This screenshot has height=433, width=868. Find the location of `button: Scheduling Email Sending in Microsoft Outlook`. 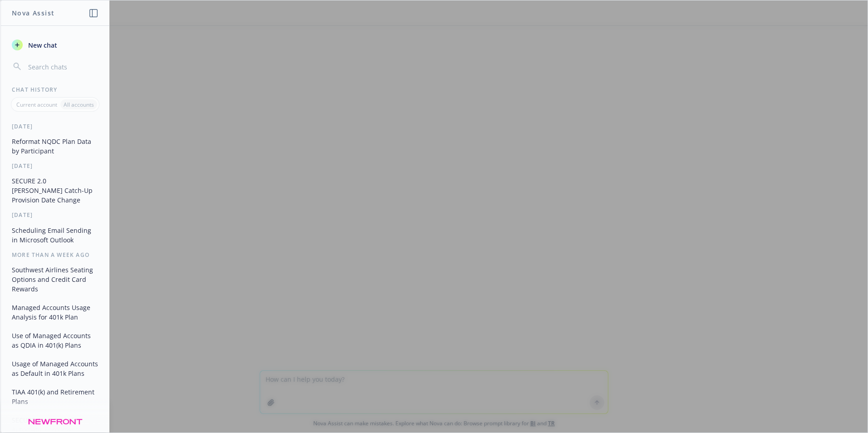

button: Scheduling Email Sending in Microsoft Outlook is located at coordinates (55, 235).